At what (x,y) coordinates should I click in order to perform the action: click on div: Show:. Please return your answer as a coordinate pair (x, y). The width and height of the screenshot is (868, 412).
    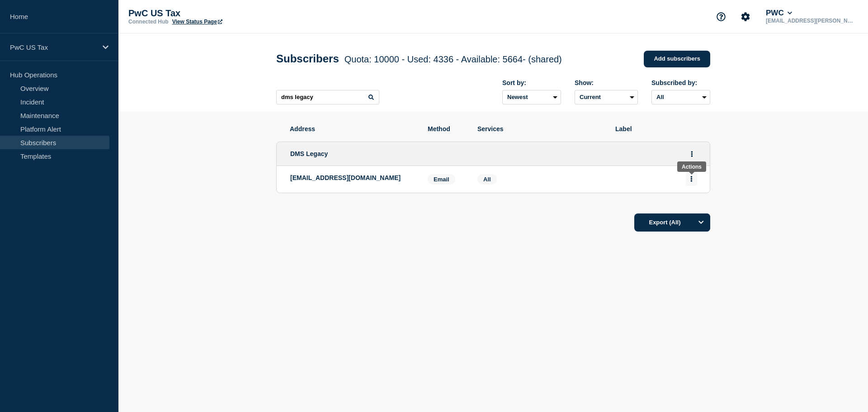
    Looking at the image, I should click on (607, 83).